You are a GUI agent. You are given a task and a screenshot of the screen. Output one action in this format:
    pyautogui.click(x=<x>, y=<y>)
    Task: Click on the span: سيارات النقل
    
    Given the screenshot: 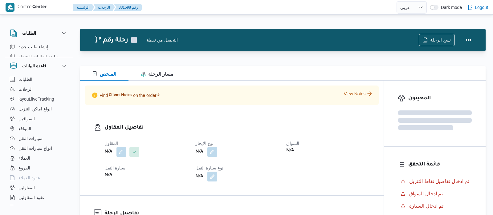 What is the action you would take?
    pyautogui.click(x=31, y=139)
    